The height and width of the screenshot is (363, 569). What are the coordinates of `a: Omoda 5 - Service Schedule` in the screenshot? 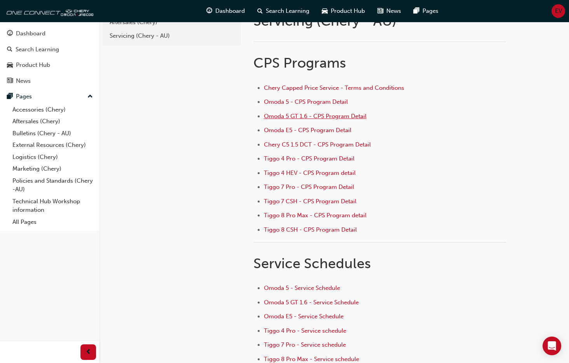 It's located at (302, 288).